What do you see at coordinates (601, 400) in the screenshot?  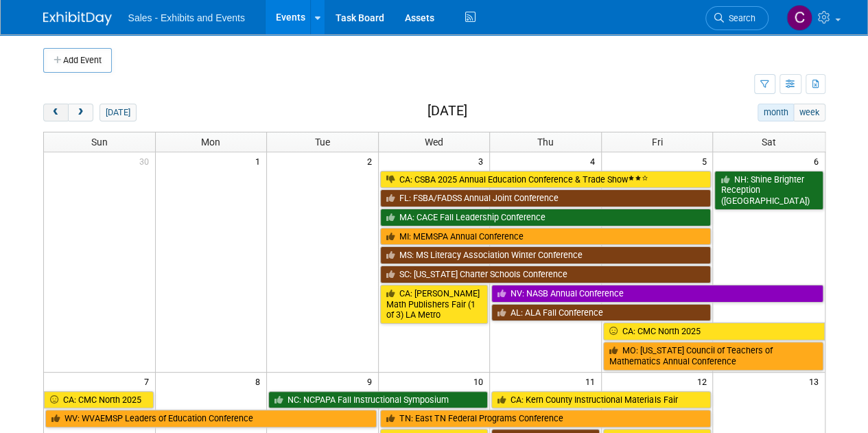 I see `a: CA: Kern County Instructional Materials Fair` at bounding box center [601, 400].